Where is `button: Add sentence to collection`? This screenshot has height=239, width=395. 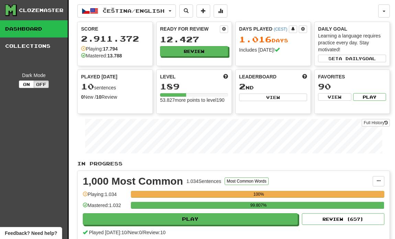
button: Add sentence to collection is located at coordinates (203, 11).